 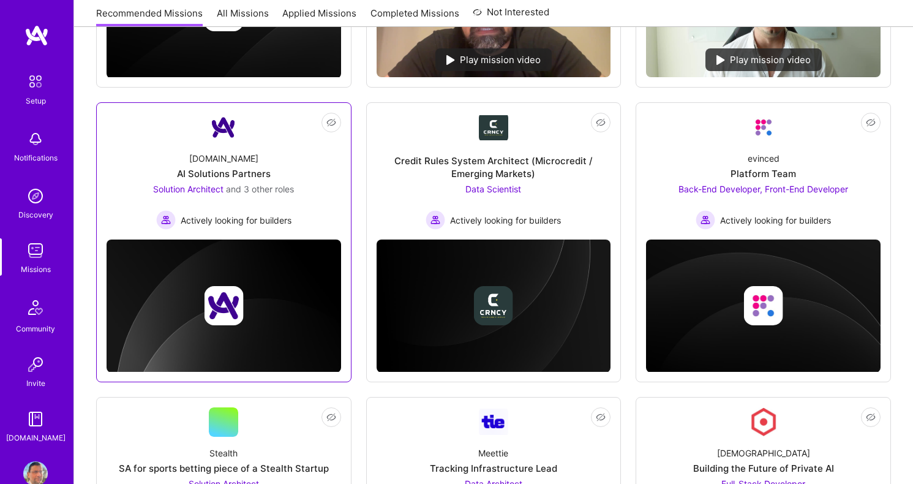 I want to click on img: Invite, so click(x=36, y=364).